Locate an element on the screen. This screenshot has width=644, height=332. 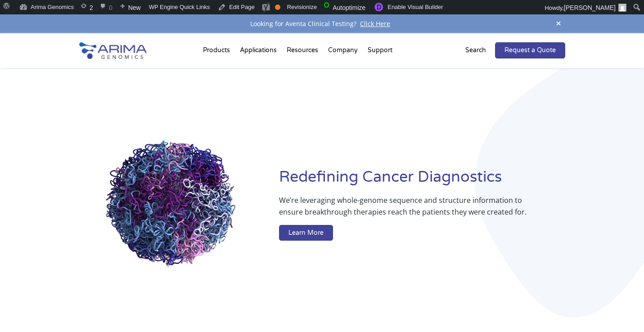
a: Click Here is located at coordinates (375, 23).